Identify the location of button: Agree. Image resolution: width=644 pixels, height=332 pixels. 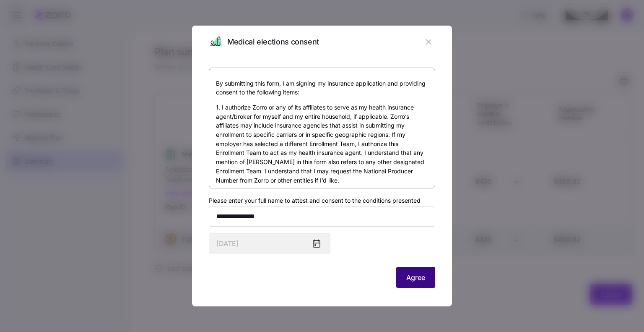
(415, 278).